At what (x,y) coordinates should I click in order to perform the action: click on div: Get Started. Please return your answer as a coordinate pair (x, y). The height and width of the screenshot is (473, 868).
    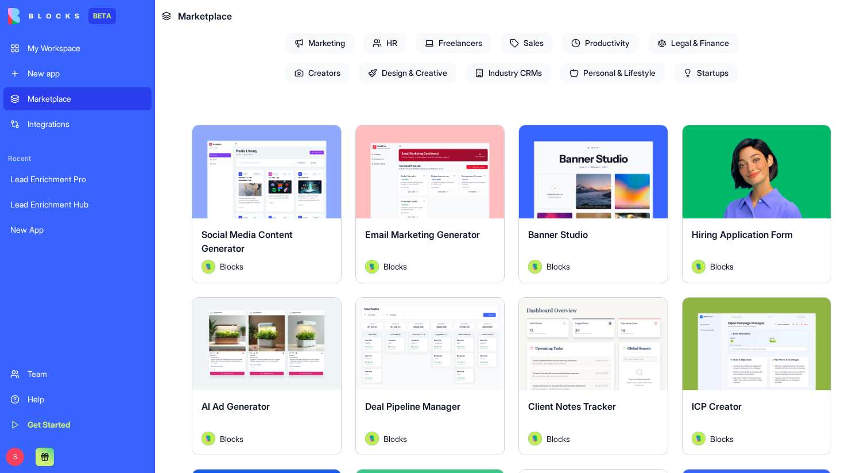
    Looking at the image, I should click on (86, 425).